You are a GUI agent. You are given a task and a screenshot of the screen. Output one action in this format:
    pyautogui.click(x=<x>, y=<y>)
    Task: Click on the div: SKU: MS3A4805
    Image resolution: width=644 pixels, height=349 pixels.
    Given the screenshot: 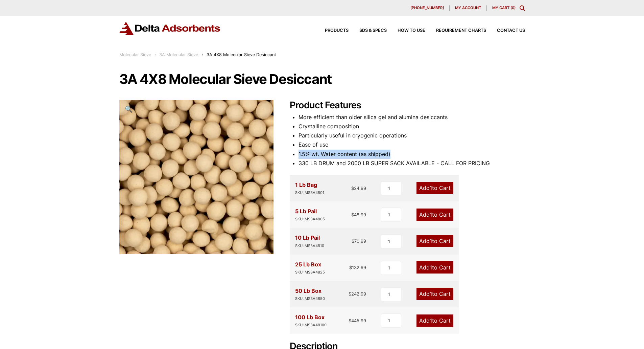 What is the action you would take?
    pyautogui.click(x=310, y=219)
    